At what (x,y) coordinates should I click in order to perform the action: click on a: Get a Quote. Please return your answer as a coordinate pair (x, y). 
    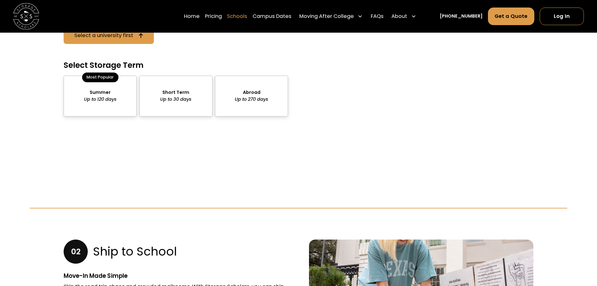
    Looking at the image, I should click on (511, 16).